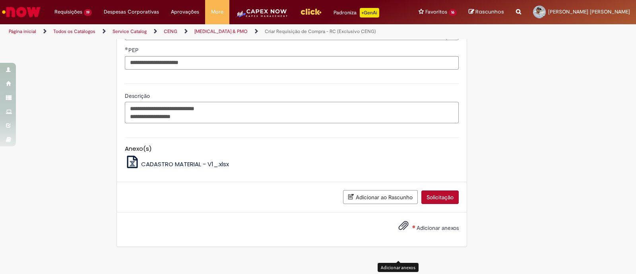 This screenshot has height=274, width=636. What do you see at coordinates (131, 12) in the screenshot?
I see `span: Despesas Corporativas` at bounding box center [131, 12].